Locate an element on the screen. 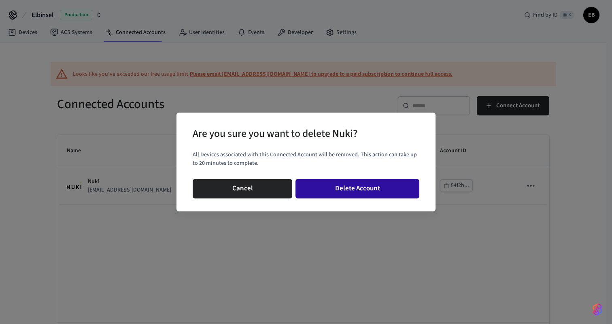 This screenshot has width=612, height=324. p: All Devices associated with this Connected Account will be removed. This action can take up to 20... is located at coordinates (306, 159).